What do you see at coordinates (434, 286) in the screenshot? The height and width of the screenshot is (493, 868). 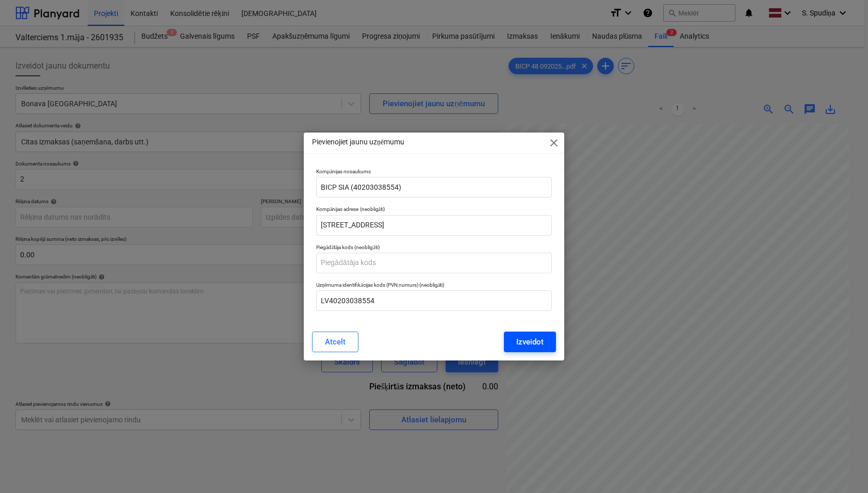 I see `p: Uzņēmuma identifikācijas kods (PVN numurs) (neobligāti)` at bounding box center [434, 286].